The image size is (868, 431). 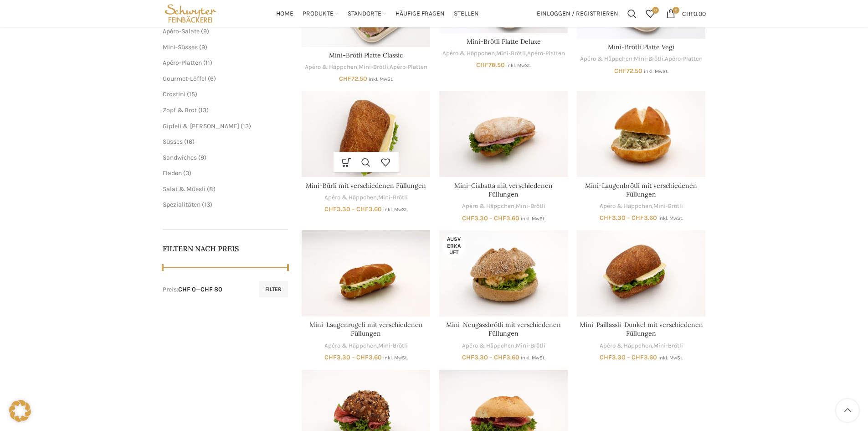 I want to click on a: Mini-Laugenrugeli mit verschiedenen Füllungen, so click(x=366, y=329).